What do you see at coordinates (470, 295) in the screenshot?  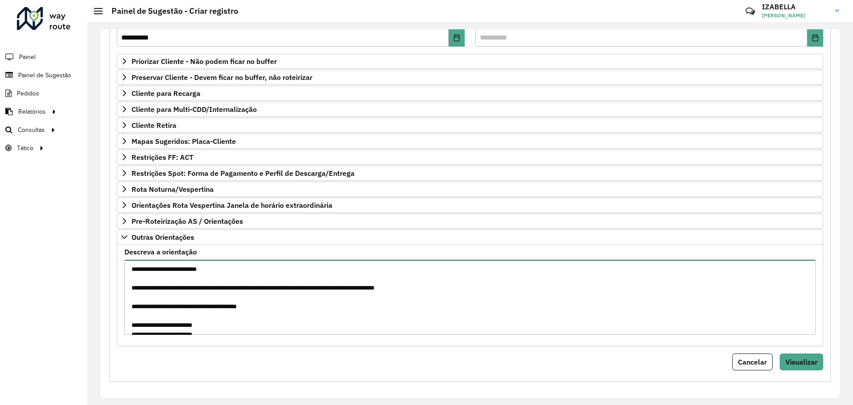 I see `div: Outras Orientações` at bounding box center [470, 295].